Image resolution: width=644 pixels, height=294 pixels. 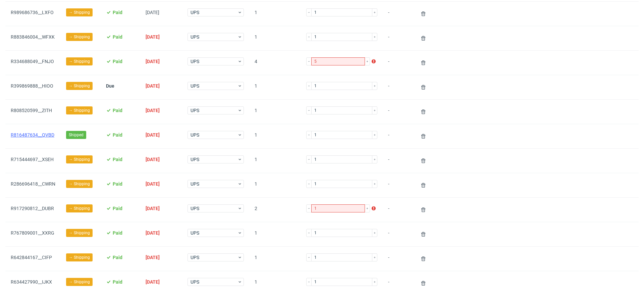 I want to click on span: Due, so click(x=110, y=86).